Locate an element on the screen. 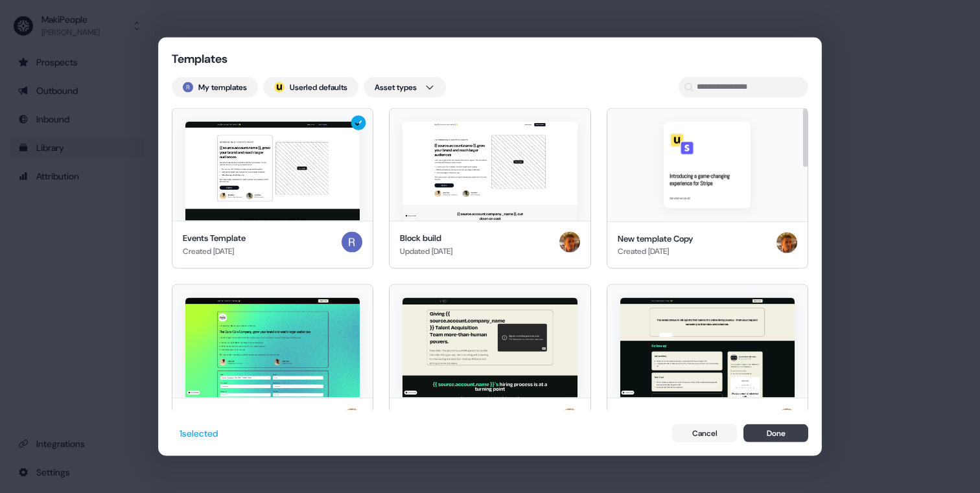 The height and width of the screenshot is (493, 980). div: Templates is located at coordinates (237, 59).